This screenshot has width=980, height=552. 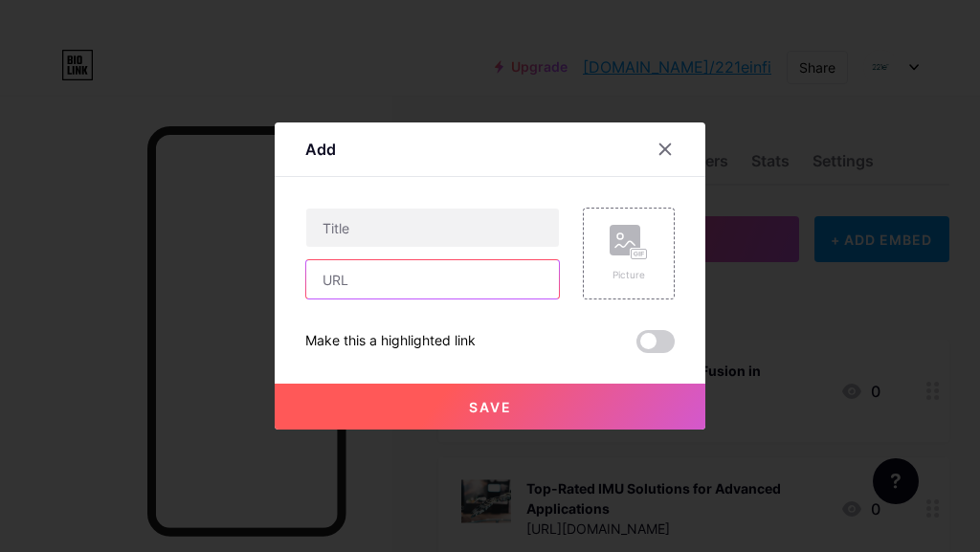 What do you see at coordinates (433, 228) in the screenshot?
I see `input: Title` at bounding box center [433, 228].